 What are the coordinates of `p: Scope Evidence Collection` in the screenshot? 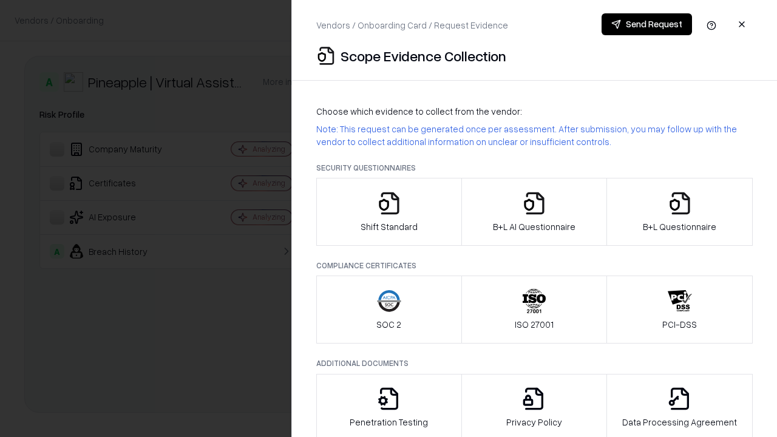 It's located at (423, 56).